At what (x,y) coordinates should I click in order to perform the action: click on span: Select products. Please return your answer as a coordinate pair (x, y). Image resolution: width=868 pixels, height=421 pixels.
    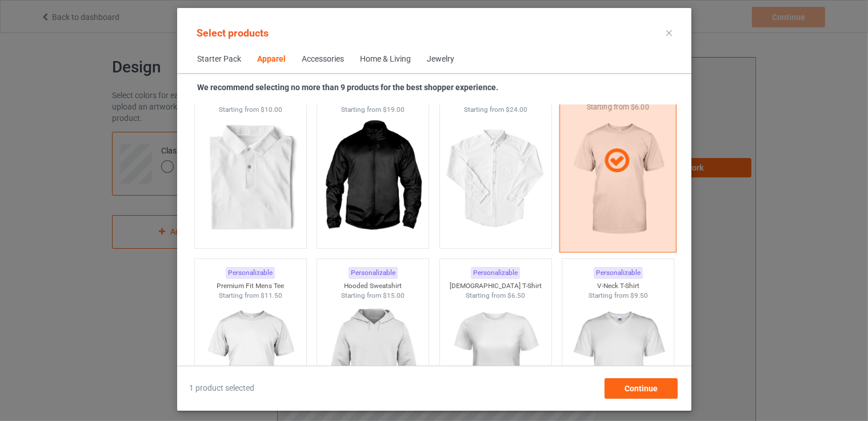
    Looking at the image, I should click on (233, 33).